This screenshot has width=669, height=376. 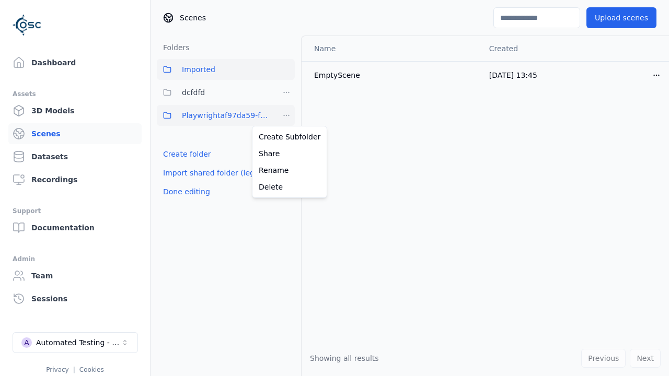 What do you see at coordinates (289, 170) in the screenshot?
I see `a: Rename` at bounding box center [289, 170].